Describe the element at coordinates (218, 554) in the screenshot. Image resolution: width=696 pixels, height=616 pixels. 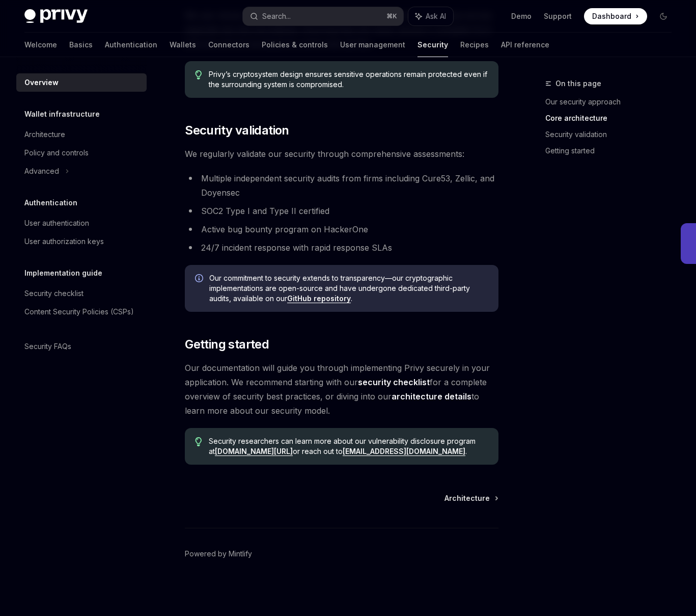
I see `a: Powered by Mintlify` at that location.